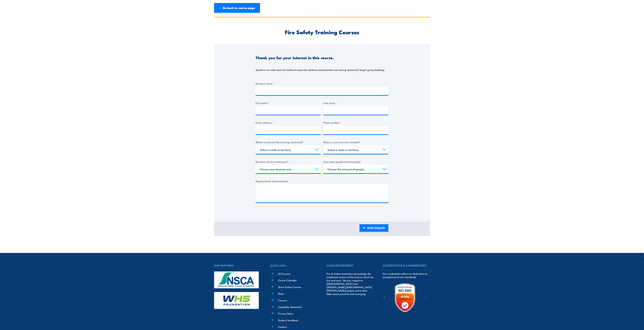  Describe the element at coordinates (285, 314) in the screenshot. I see `a: Privacy Policy` at that location.